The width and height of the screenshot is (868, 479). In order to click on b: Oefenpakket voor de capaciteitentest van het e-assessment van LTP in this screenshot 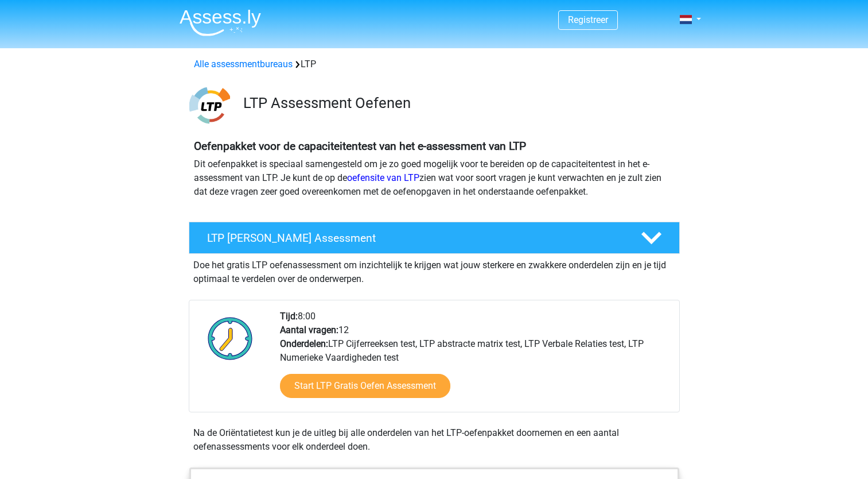, I will do `click(360, 146)`.